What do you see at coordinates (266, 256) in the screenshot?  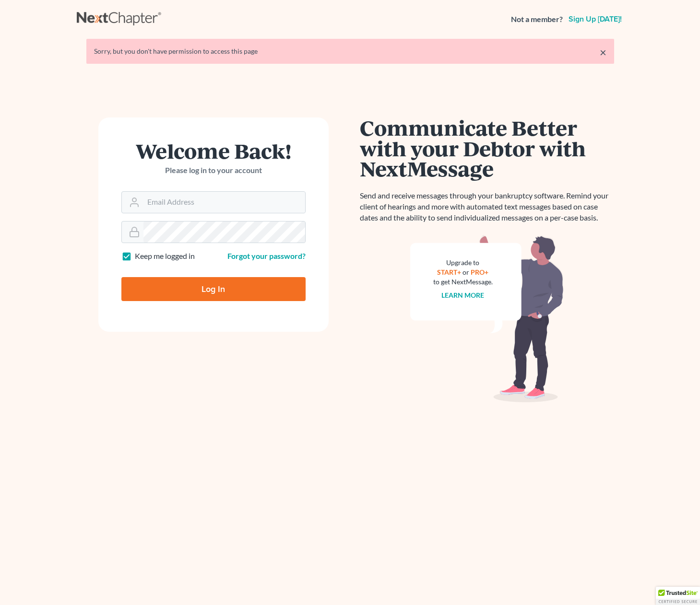 I see `a: Forgot your password?` at bounding box center [266, 256].